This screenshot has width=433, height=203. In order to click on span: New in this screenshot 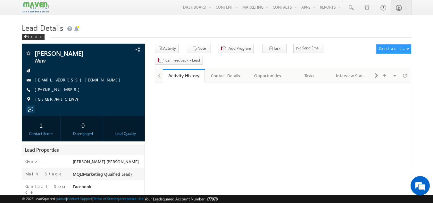, I will do `click(73, 61)`.